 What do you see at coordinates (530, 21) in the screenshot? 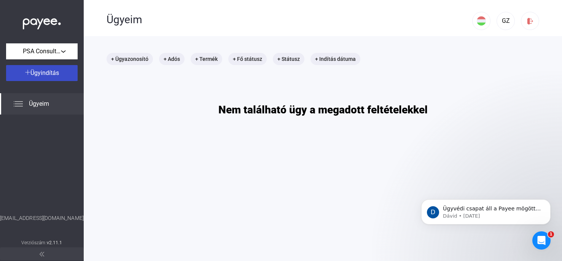
I see `button: logout-red` at bounding box center [530, 21].